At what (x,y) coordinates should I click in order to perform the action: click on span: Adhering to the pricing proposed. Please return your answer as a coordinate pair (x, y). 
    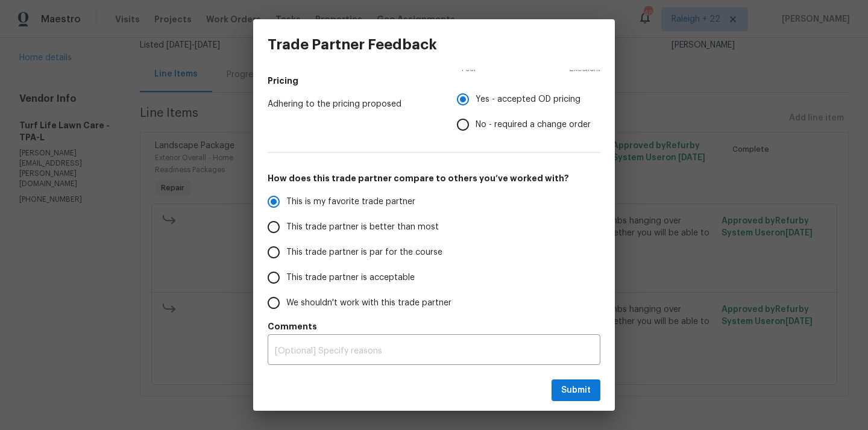
    Looking at the image, I should click on (352, 104).